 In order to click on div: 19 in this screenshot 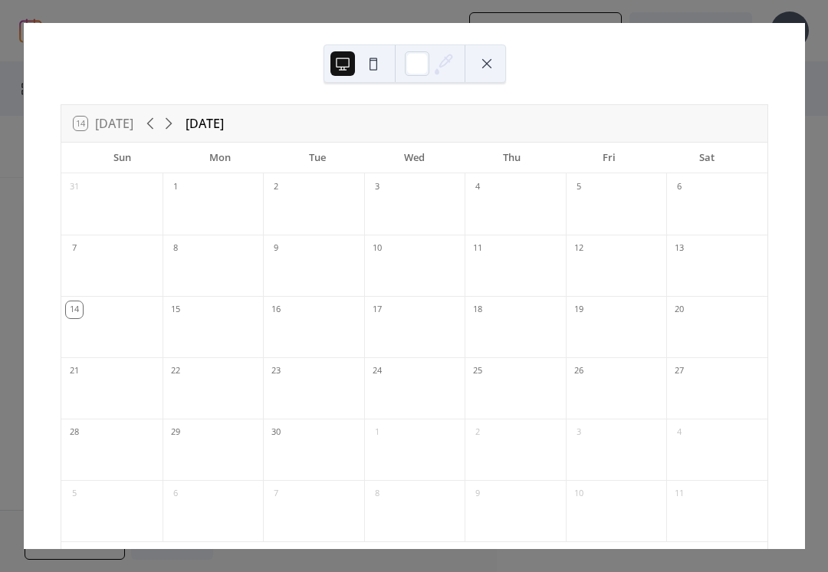, I will do `click(579, 310)`.